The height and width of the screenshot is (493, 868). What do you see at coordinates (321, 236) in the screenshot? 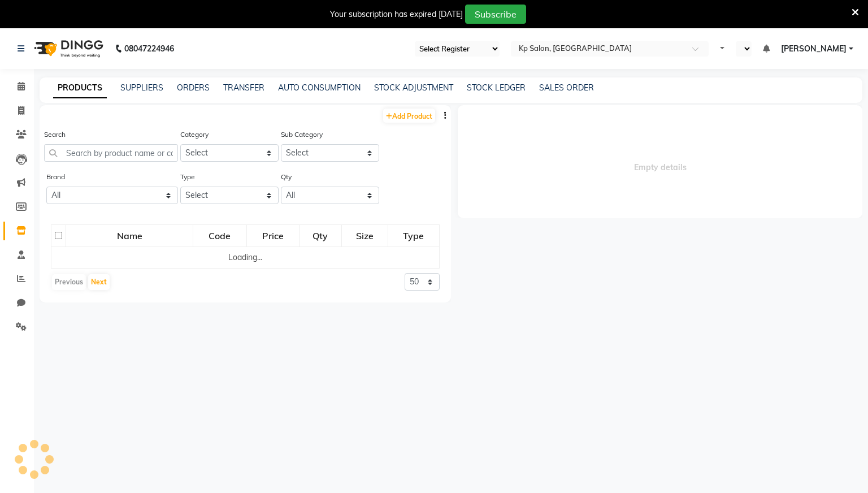
I see `div: Qty` at bounding box center [321, 236].